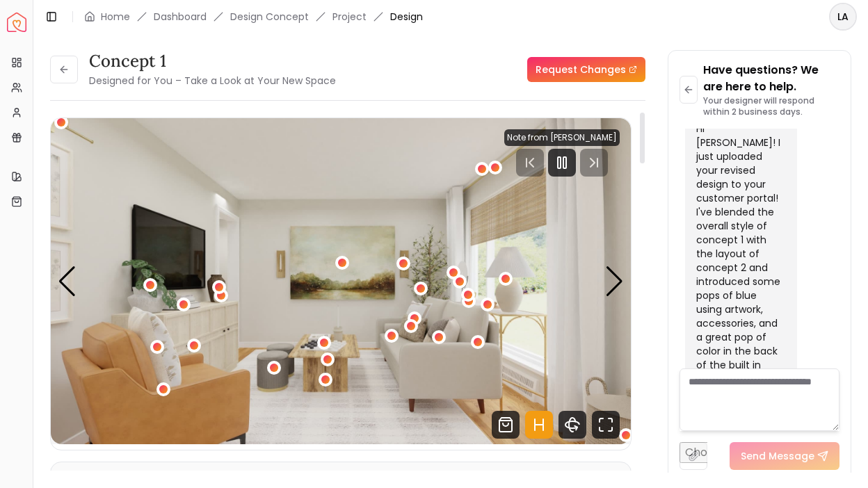 This screenshot has width=868, height=488. What do you see at coordinates (843, 17) in the screenshot?
I see `span: LA` at bounding box center [843, 17].